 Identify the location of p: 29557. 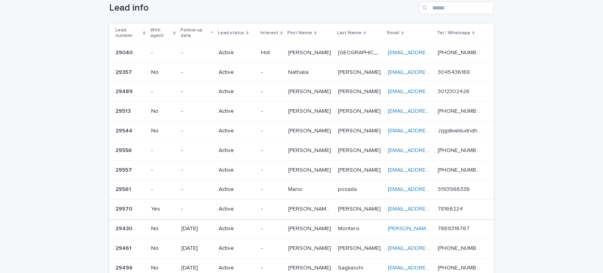
(124, 169).